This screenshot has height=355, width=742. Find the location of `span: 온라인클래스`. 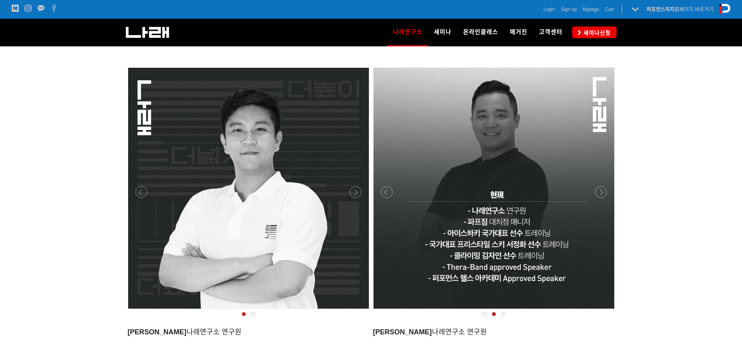

span: 온라인클래스 is located at coordinates (480, 32).